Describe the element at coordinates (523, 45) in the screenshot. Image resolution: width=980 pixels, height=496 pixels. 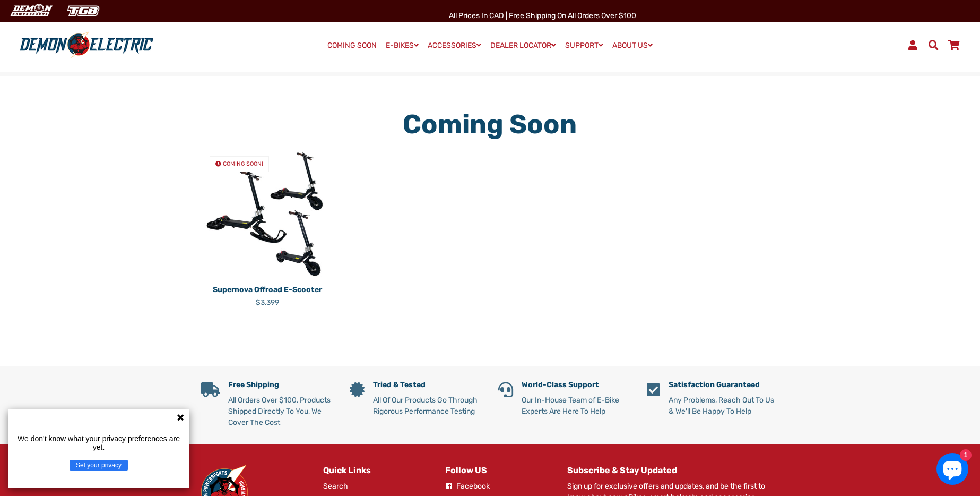
I see `a: DEALER LOCATOR` at that location.